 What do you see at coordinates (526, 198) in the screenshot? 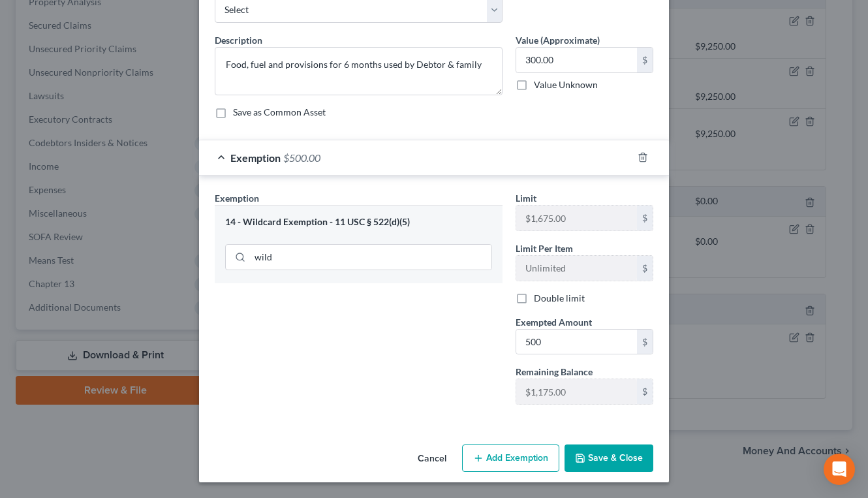
I see `span: Limit` at bounding box center [526, 198].